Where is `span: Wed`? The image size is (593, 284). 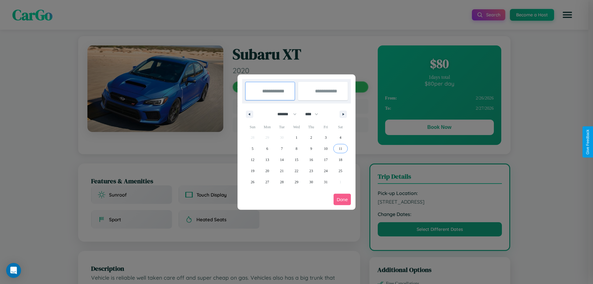 span: Wed is located at coordinates (296, 127).